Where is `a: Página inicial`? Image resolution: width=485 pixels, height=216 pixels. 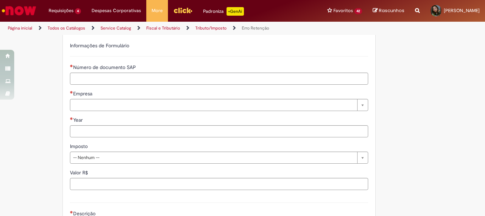
a: Página inicial is located at coordinates (20, 28).